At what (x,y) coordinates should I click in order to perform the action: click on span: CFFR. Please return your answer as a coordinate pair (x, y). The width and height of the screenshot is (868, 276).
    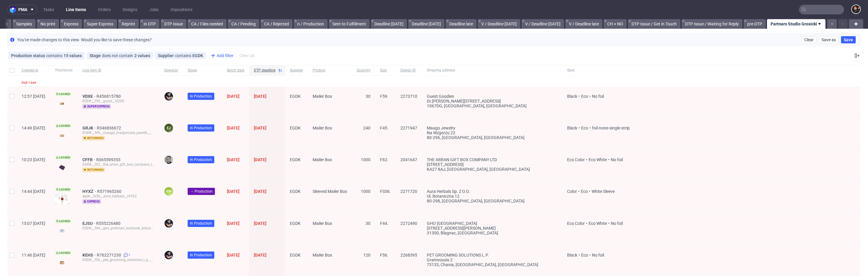
    Looking at the image, I should click on (90, 160).